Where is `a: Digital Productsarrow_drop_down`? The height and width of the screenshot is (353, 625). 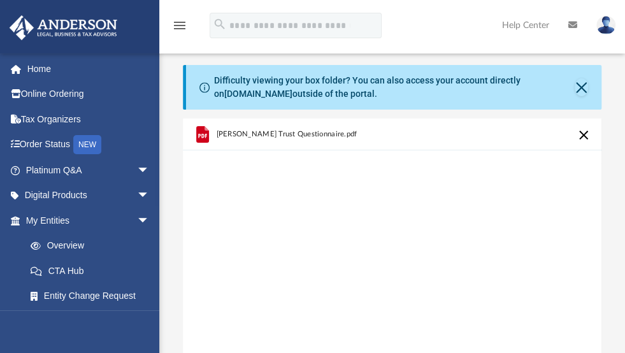 a: Digital Productsarrow_drop_down is located at coordinates (89, 196).